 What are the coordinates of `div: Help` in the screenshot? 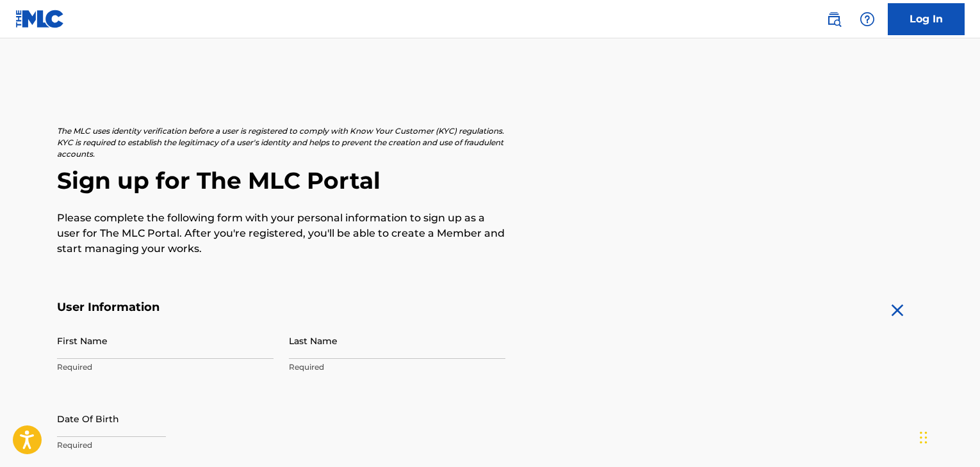 It's located at (867, 20).